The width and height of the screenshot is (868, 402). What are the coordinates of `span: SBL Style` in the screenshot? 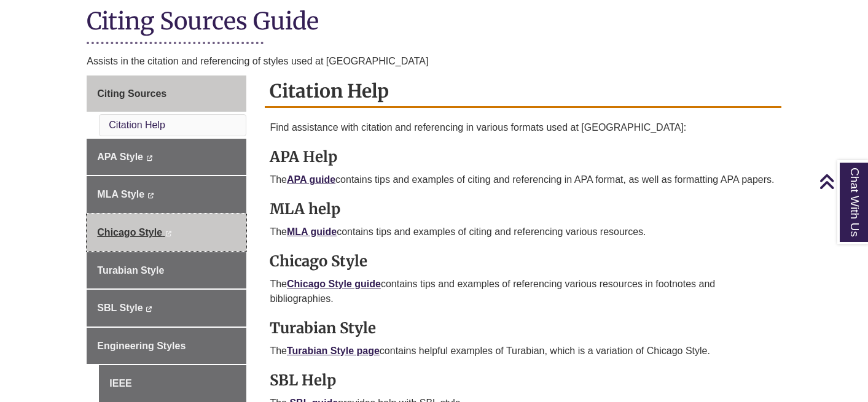 It's located at (120, 307).